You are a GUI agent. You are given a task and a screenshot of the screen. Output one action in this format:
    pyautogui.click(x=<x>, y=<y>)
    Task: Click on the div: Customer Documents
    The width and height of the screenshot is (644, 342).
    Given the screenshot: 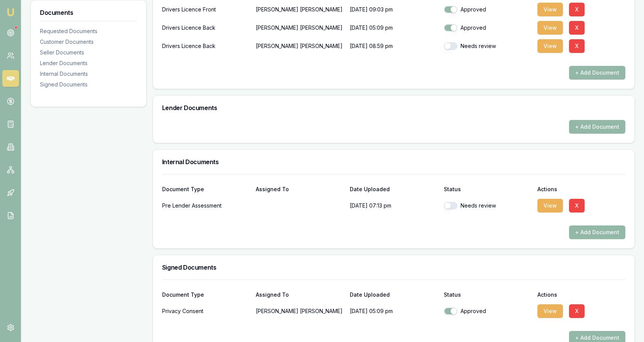 What is the action you would take?
    pyautogui.click(x=88, y=42)
    